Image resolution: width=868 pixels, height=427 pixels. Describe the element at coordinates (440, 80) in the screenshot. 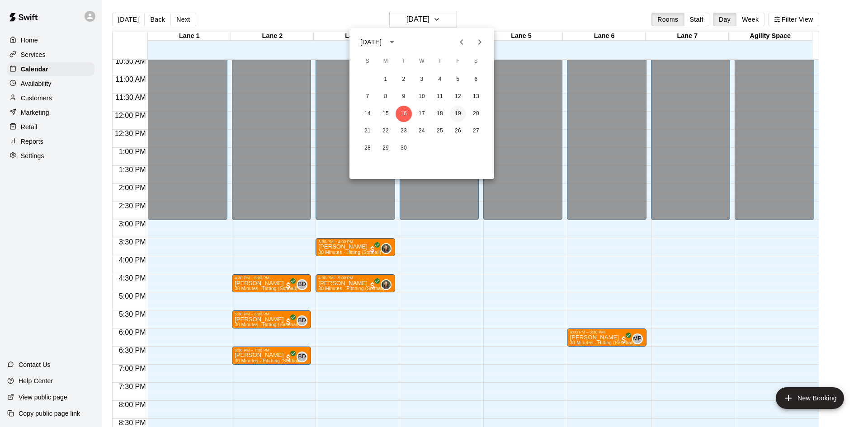

I see `button: 4` at that location.